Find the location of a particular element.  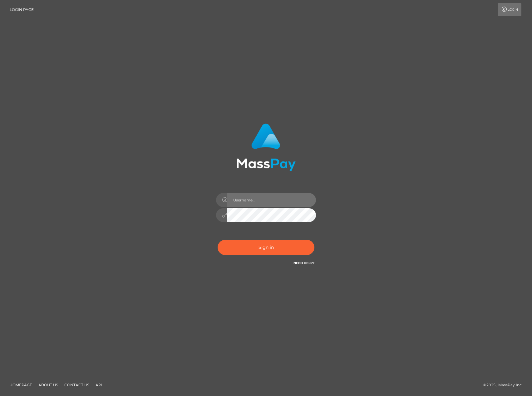

a: About Us is located at coordinates (48, 385).